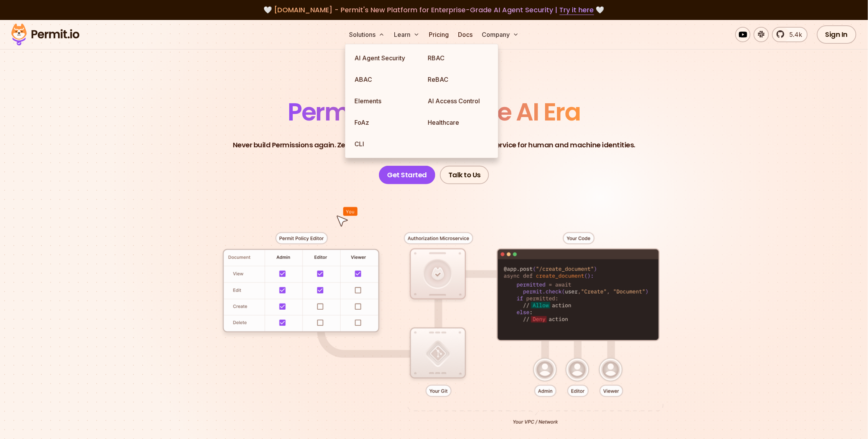 The image size is (868, 439). Describe the element at coordinates (408, 175) in the screenshot. I see `a: Get Started` at that location.